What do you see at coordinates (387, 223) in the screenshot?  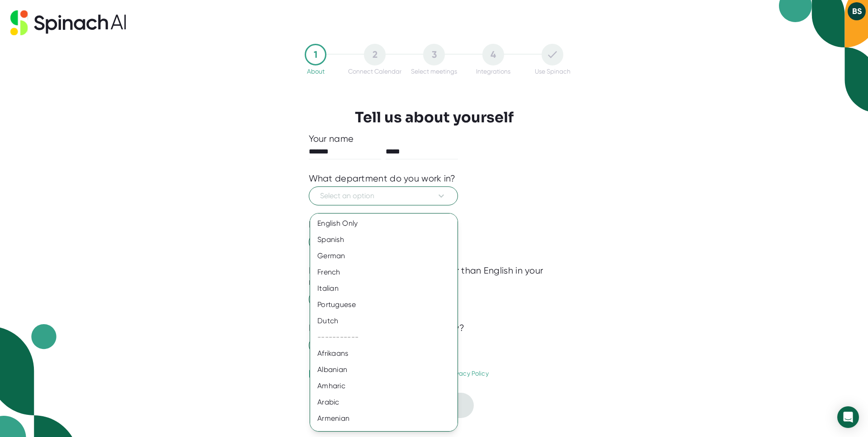 I see `div: English Only` at bounding box center [387, 223].